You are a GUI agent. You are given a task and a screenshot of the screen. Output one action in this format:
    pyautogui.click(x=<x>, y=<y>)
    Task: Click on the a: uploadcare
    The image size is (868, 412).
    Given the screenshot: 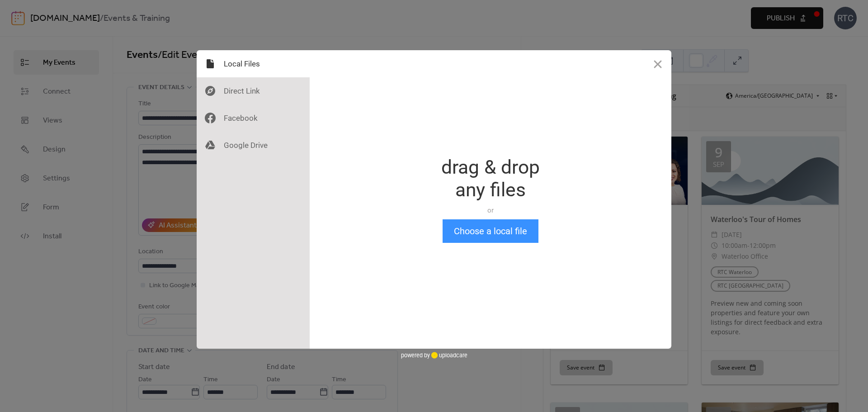 What is the action you would take?
    pyautogui.click(x=448, y=355)
    